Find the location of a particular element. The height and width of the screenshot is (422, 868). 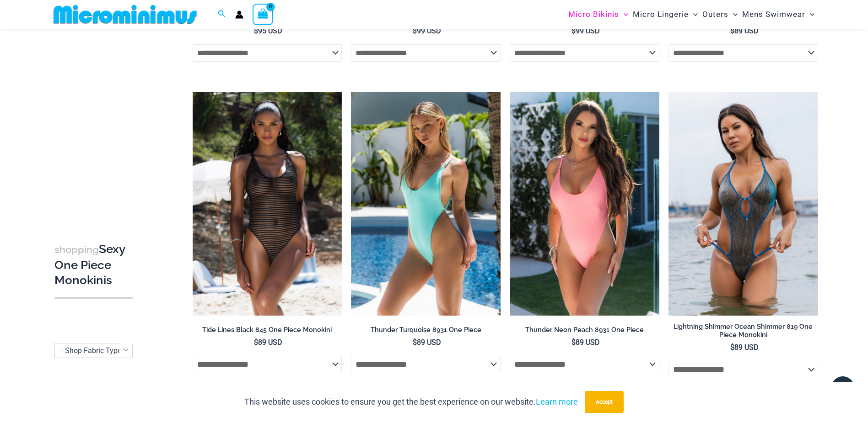

a: Micro LingerieMenu ToggleMenu Toggle is located at coordinates (666, 15).